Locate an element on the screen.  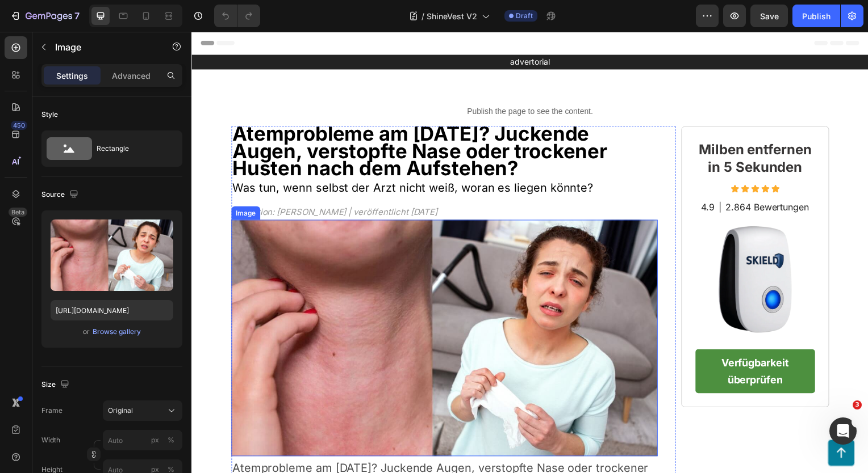
div: Beta is located at coordinates (18, 213).